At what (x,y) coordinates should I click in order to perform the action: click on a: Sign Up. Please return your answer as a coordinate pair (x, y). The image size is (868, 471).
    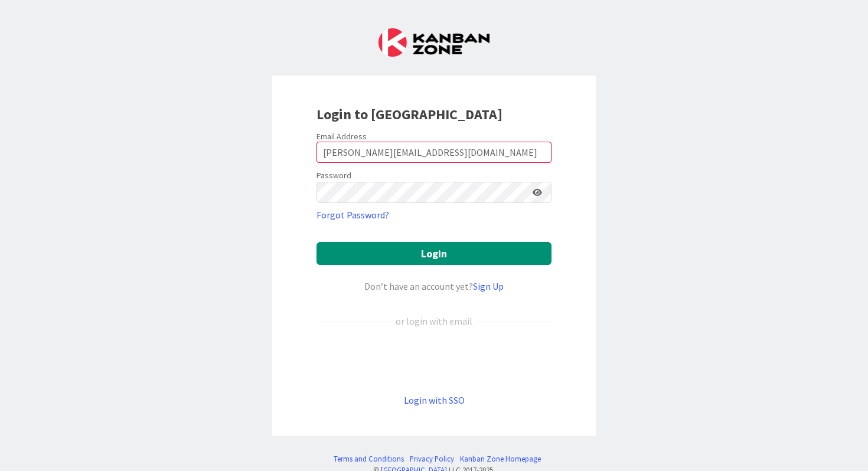
    Looking at the image, I should click on (488, 286).